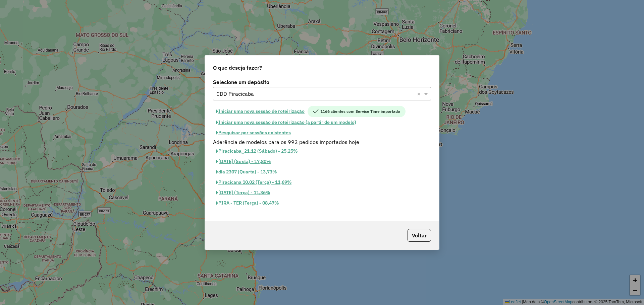 The height and width of the screenshot is (305, 644). Describe the element at coordinates (356, 112) in the screenshot. I see `span: 1166 clientes com Service Time importado` at that location.